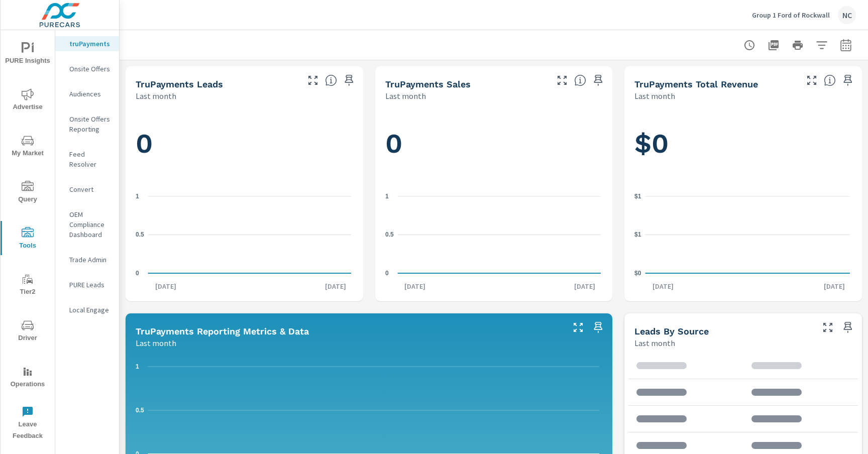 This screenshot has width=868, height=454. What do you see at coordinates (87, 69) in the screenshot?
I see `div: Onsite Offers` at bounding box center [87, 69].